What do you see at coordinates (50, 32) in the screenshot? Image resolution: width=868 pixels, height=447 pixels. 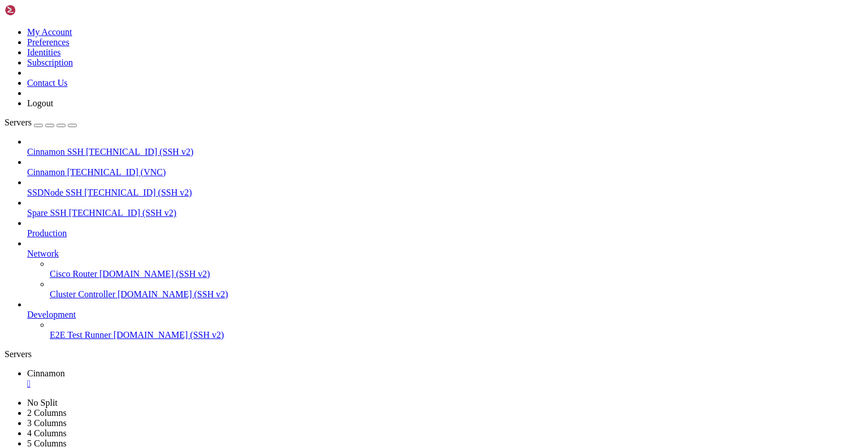 I see `a: My Account` at bounding box center [50, 32].